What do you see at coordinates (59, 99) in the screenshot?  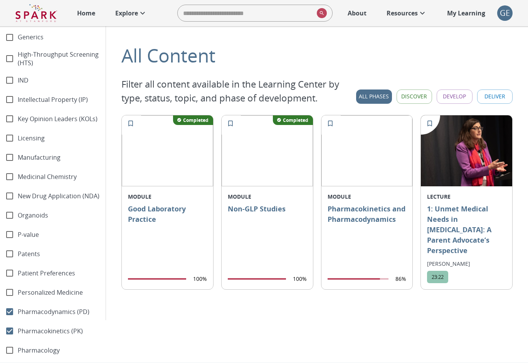 I see `span: Intellectual Property (IP)` at bounding box center [59, 99].